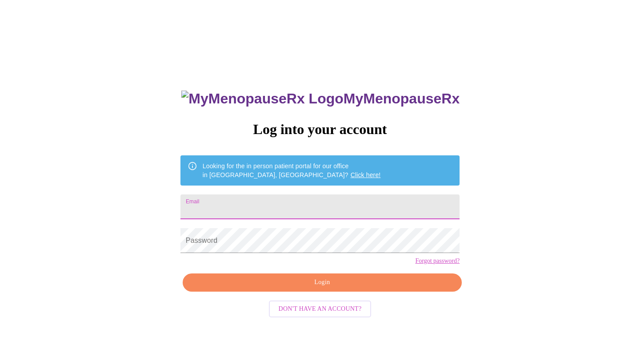 The height and width of the screenshot is (364, 640). Describe the element at coordinates (322, 282) in the screenshot. I see `button: Login` at that location.